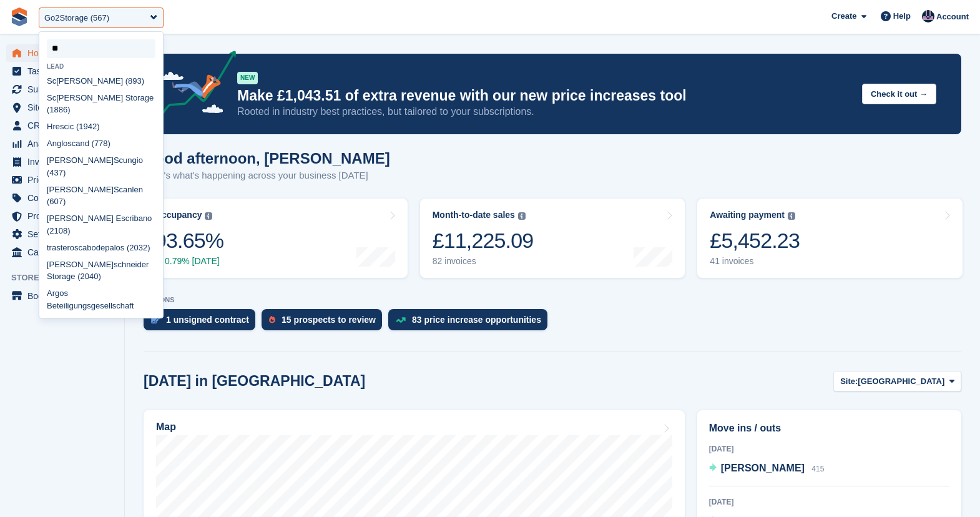 Image resolution: width=980 pixels, height=517 pixels. Describe the element at coordinates (247, 78) in the screenshot. I see `div: NEW` at that location.